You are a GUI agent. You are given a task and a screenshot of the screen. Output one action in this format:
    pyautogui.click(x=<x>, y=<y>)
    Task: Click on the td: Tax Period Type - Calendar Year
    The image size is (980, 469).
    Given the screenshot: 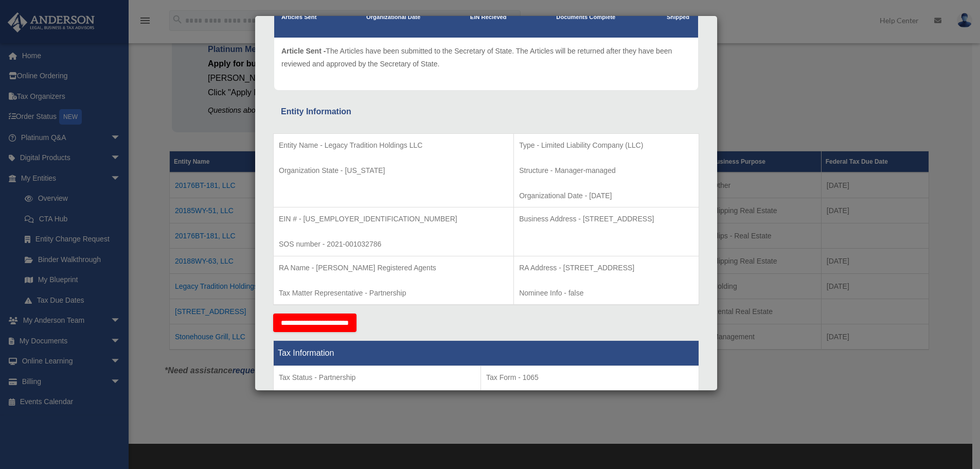 What is the action you would take?
    pyautogui.click(x=377, y=404)
    